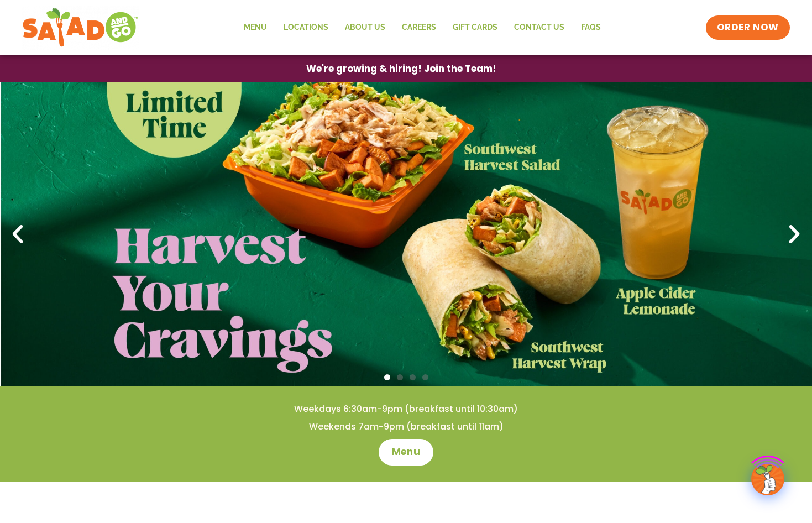 The image size is (812, 523). Describe the element at coordinates (591, 28) in the screenshot. I see `a: FAQs` at that location.